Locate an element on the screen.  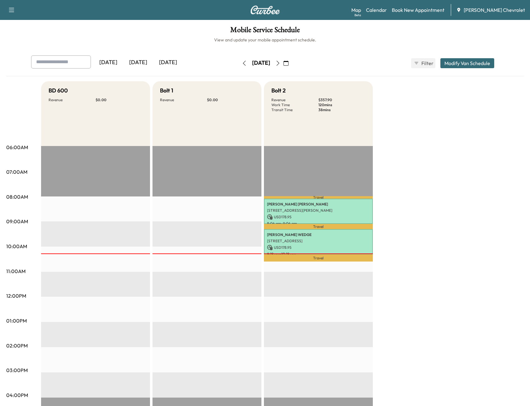
h5: Bolt 1 is located at coordinates (166, 91).